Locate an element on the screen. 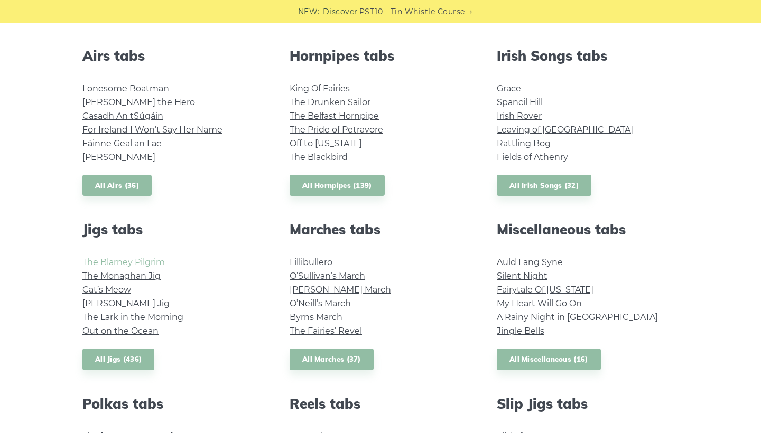  a: All Hornpipes (139) is located at coordinates (337, 186).